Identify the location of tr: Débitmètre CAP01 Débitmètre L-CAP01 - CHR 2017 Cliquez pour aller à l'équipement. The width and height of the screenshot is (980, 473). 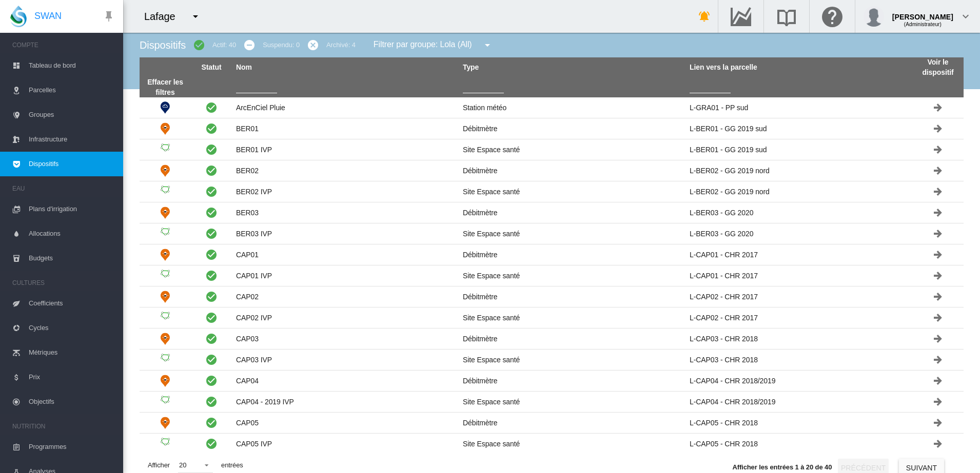
(552, 255).